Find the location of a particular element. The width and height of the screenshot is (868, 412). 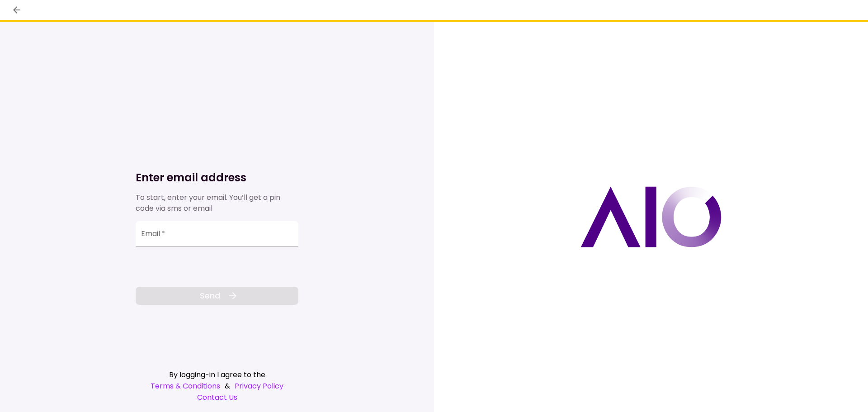

button: back is located at coordinates (17, 10).